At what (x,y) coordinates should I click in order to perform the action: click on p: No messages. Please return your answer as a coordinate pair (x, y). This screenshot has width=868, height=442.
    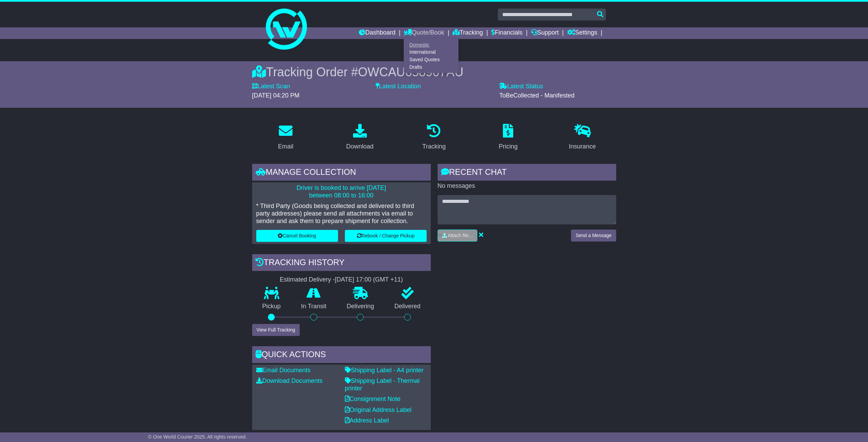
    Looking at the image, I should click on (527, 186).